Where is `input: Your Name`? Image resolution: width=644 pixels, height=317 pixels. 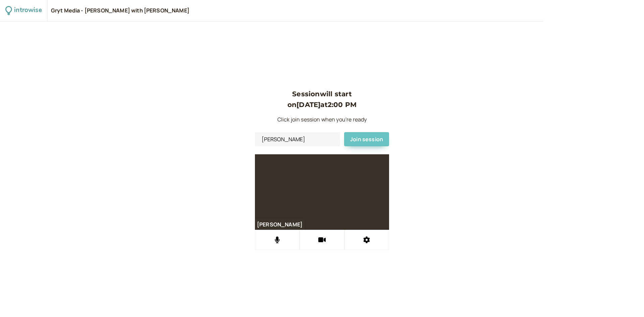
input: Your Name is located at coordinates (298, 139).